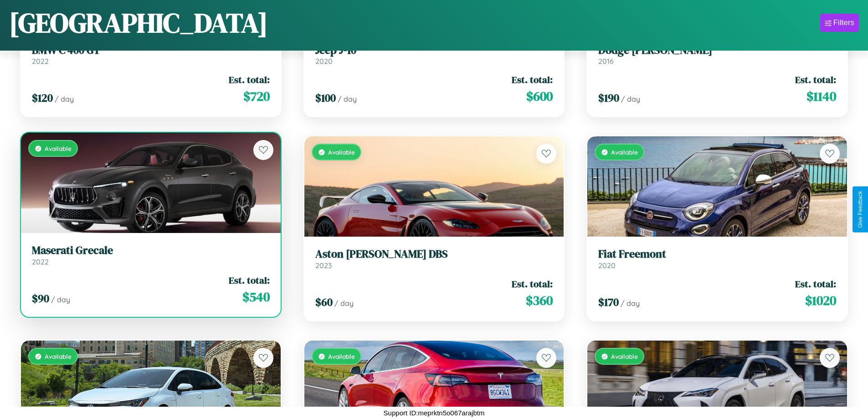 The height and width of the screenshot is (419, 868). I want to click on a: Fiat Freemont2020, so click(717, 258).